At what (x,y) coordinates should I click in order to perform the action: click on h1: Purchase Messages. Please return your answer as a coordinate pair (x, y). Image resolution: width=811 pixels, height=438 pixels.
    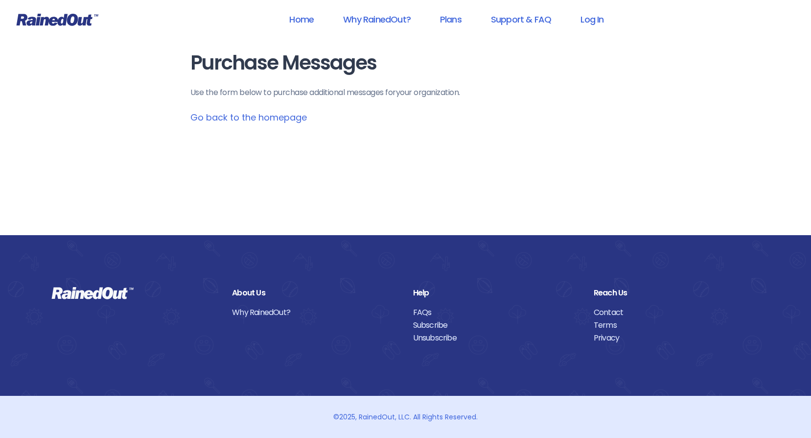
    Looking at the image, I should click on (406, 63).